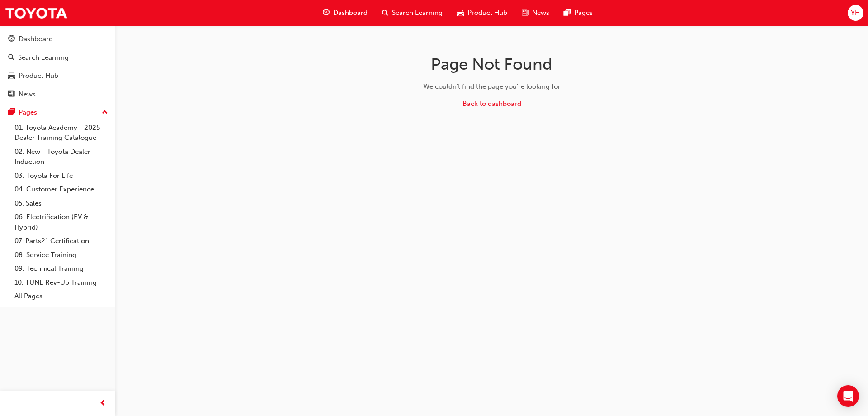  Describe the element at coordinates (855, 13) in the screenshot. I see `button: YH` at that location.